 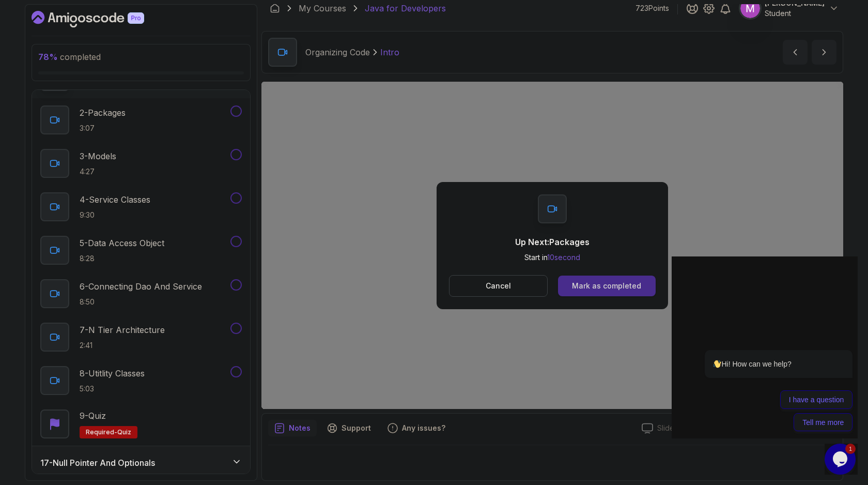 I want to click on button: 2-Packages3:07, so click(x=142, y=120).